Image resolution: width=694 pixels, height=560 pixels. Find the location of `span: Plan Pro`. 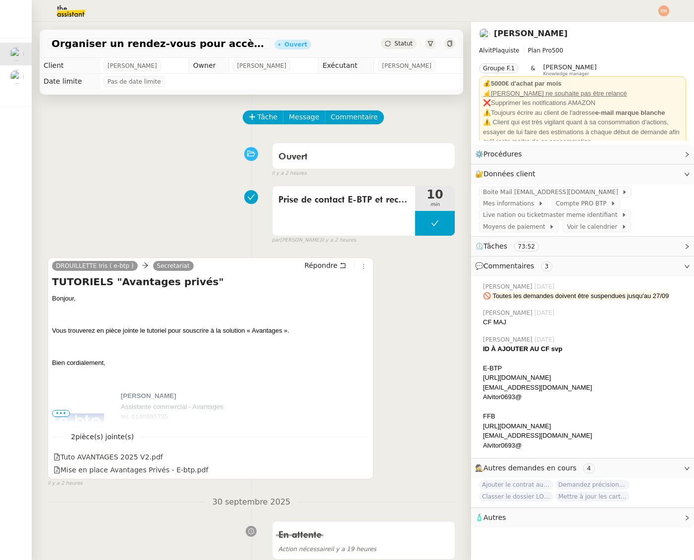

span: Plan Pro is located at coordinates (540, 51).